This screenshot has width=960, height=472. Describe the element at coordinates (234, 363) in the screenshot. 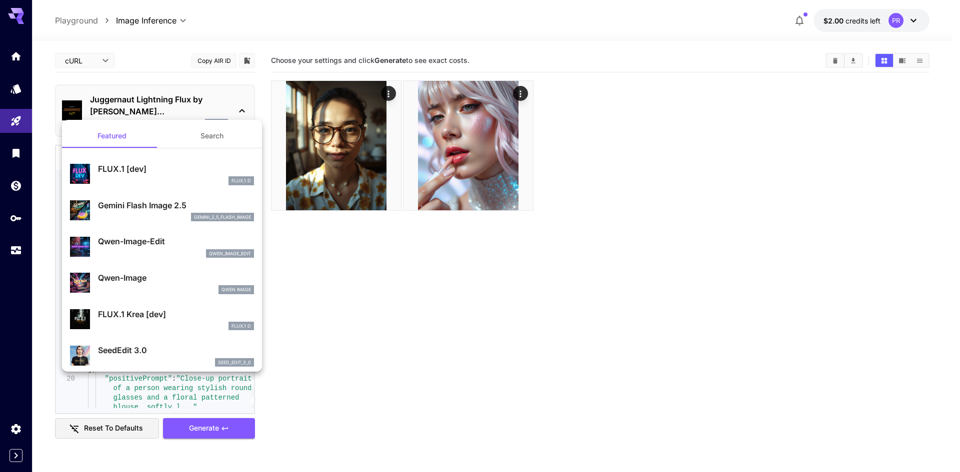

I see `p: seed_edit_3_0` at that location.